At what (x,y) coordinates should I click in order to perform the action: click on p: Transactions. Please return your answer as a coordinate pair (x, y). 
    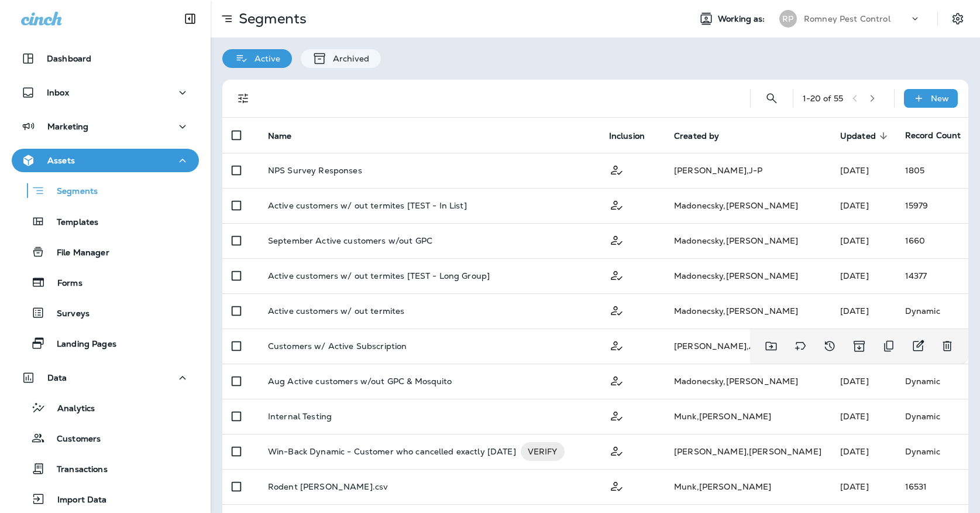
    Looking at the image, I should click on (76, 470).